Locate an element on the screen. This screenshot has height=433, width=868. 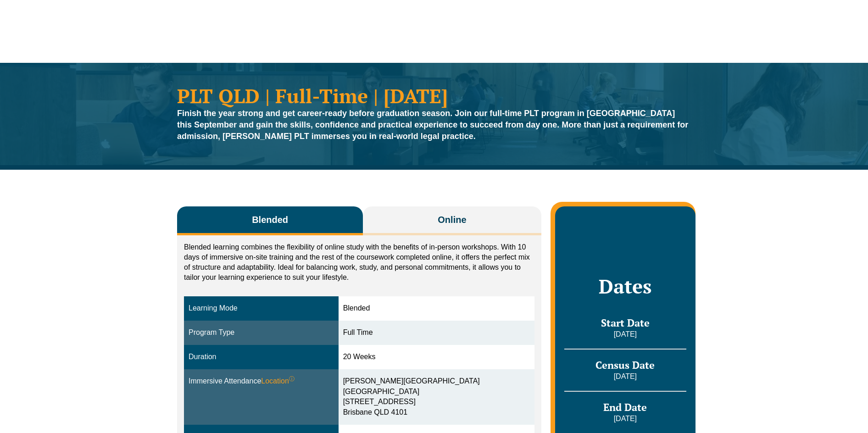
div: Immersive Attendance is located at coordinates (262, 381).